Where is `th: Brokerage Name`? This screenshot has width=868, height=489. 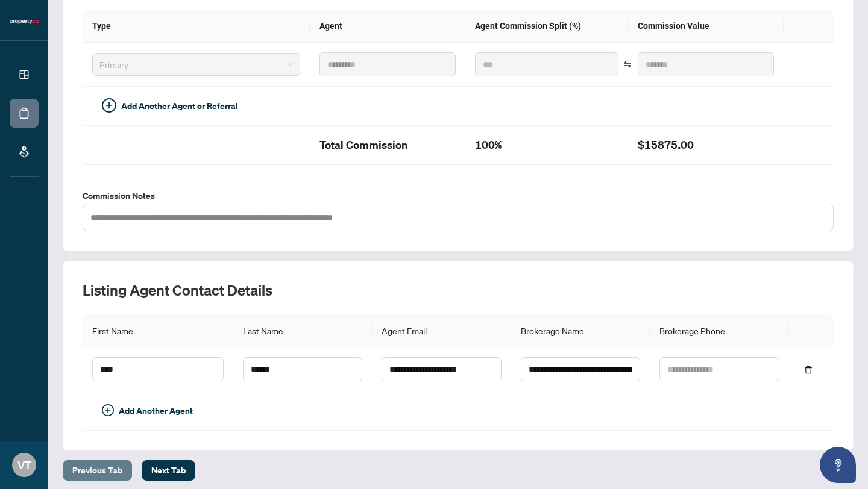
th: Brokerage Name is located at coordinates (580, 331).